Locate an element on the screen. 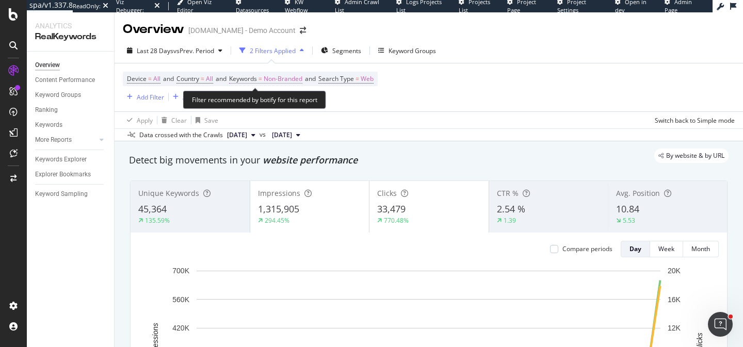  button: Week is located at coordinates (666, 249).